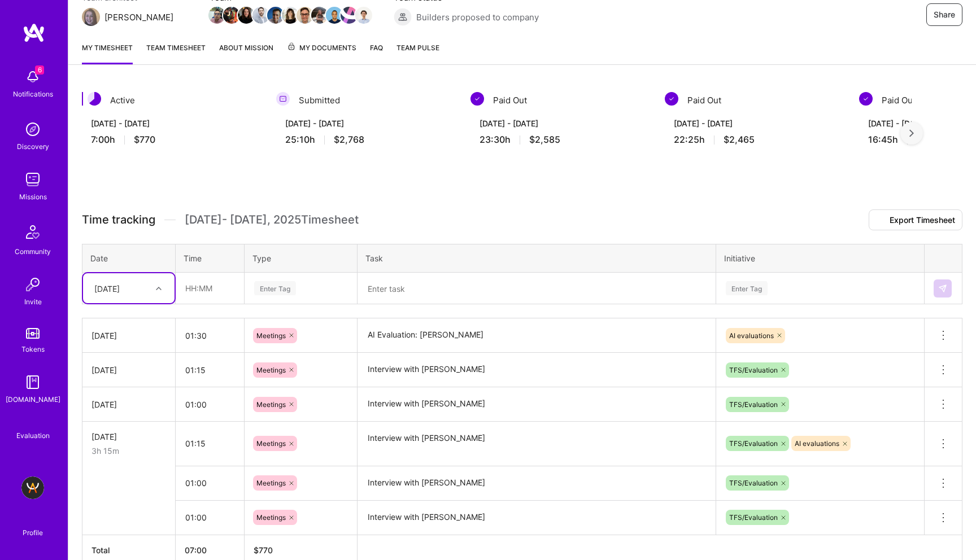 This screenshot has width=976, height=560. Describe the element at coordinates (176, 53) in the screenshot. I see `a: Team timesheet` at that location.